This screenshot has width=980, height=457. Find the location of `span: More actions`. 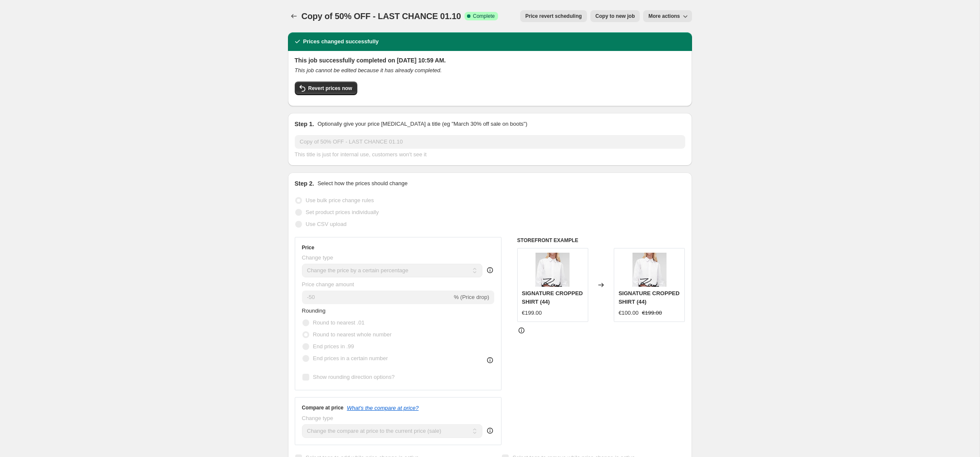

span: More actions is located at coordinates (664, 17).